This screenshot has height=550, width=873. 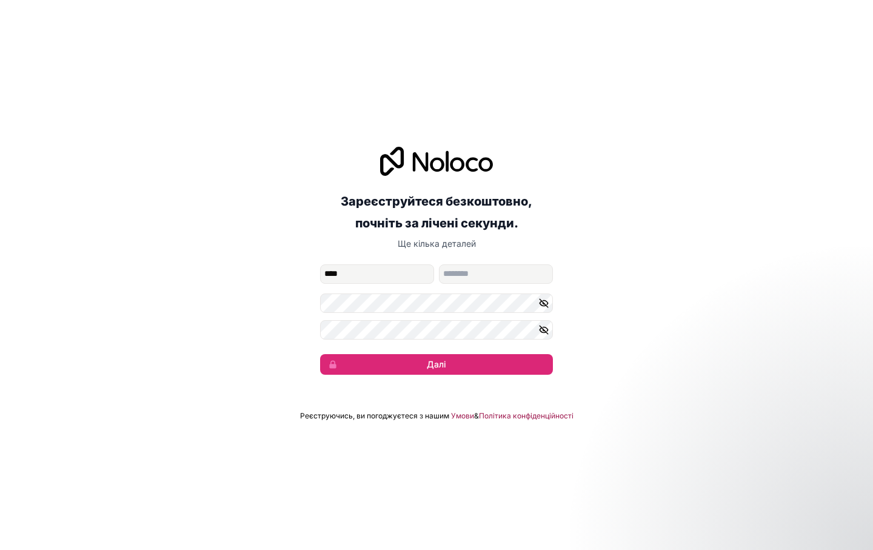 What do you see at coordinates (496, 274) in the screenshot?
I see `input: прізвище` at bounding box center [496, 274].